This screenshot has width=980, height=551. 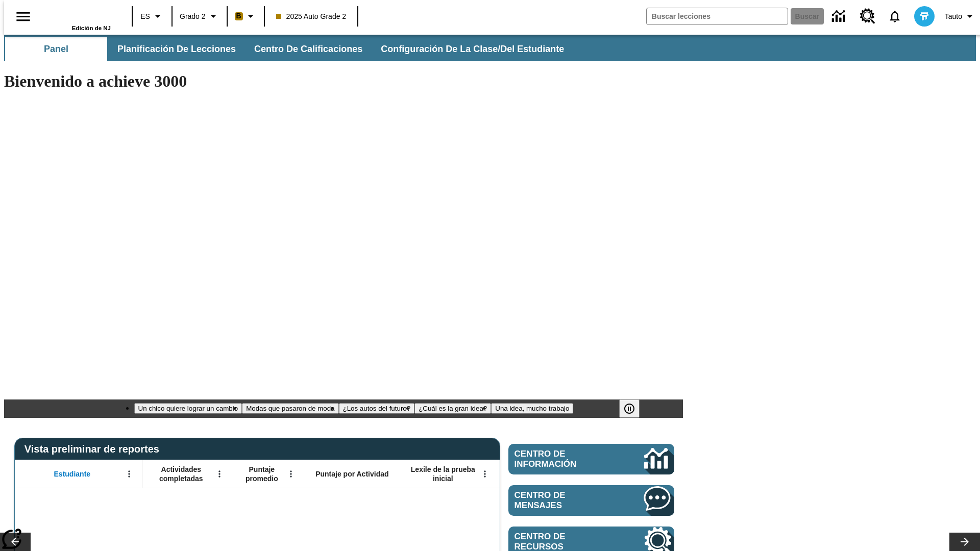 What do you see at coordinates (78, 15) in the screenshot?
I see `a: Portada` at bounding box center [78, 15].